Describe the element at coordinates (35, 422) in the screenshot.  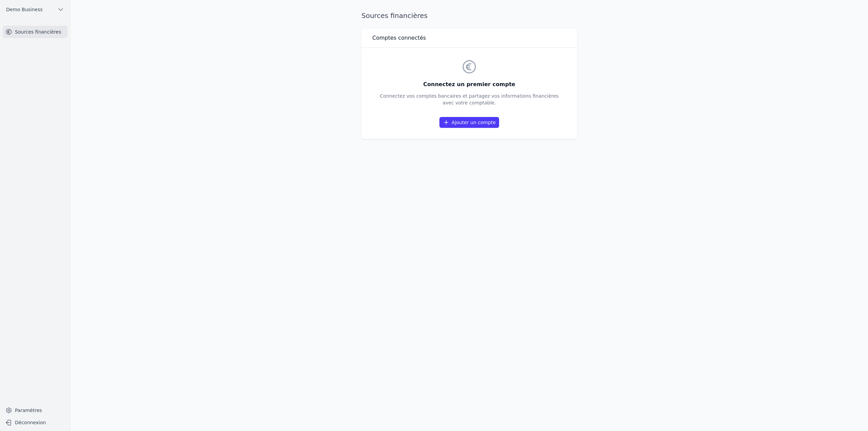
I see `button: Déconnexion` at that location.